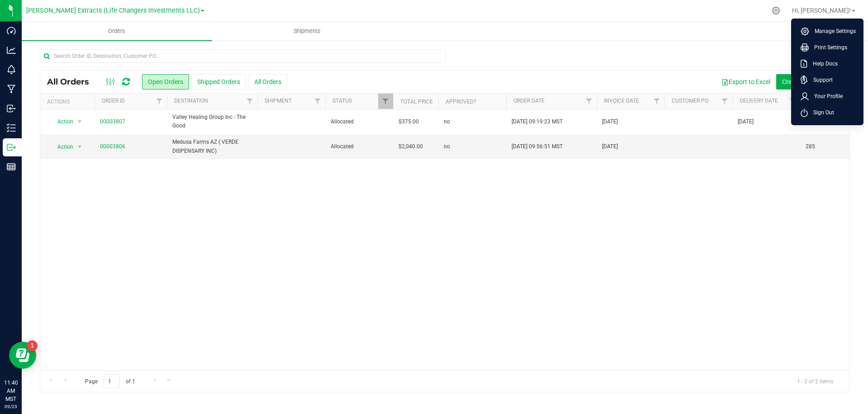 The width and height of the screenshot is (868, 414). I want to click on span: 285, so click(810, 147).